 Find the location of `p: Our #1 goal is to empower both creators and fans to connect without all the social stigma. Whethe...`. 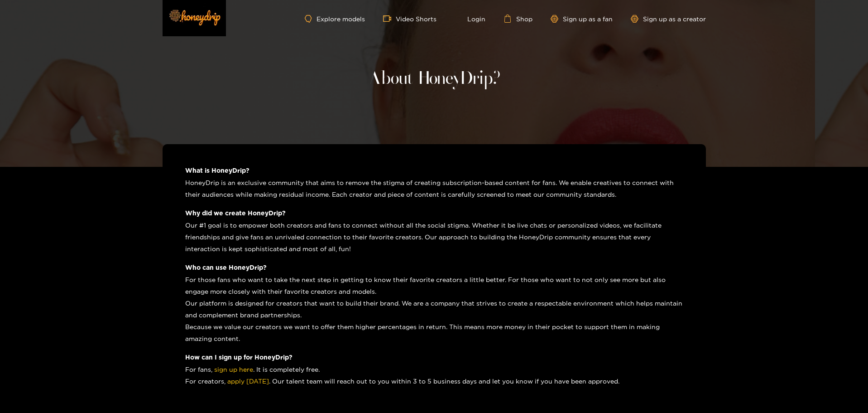

p: Our #1 goal is to empower both creators and fans to connect without all the social stigma. Whethe... is located at coordinates (434, 237).